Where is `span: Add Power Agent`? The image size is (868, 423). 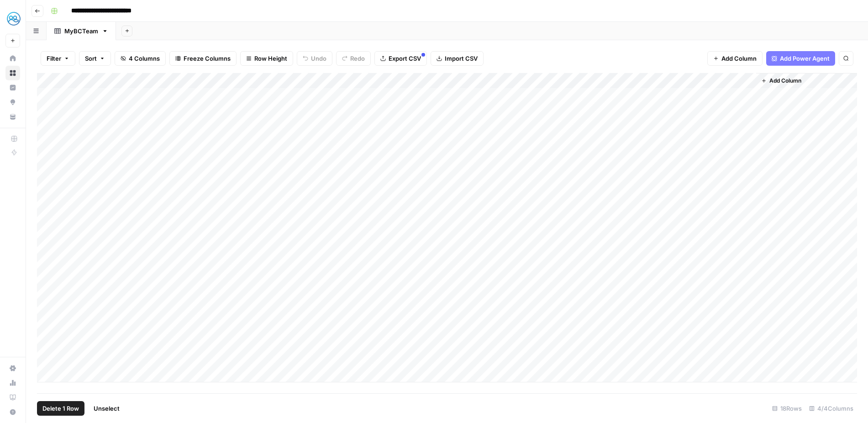
span: Add Power Agent is located at coordinates (804, 59).